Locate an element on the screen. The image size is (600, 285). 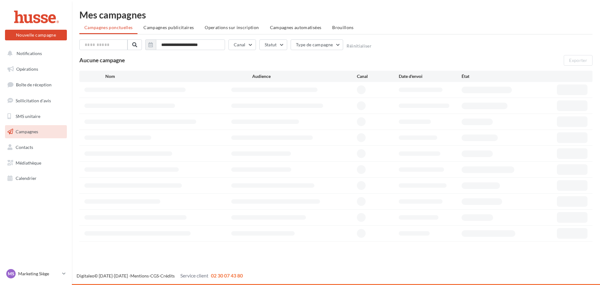
div: Nom is located at coordinates (179, 76).